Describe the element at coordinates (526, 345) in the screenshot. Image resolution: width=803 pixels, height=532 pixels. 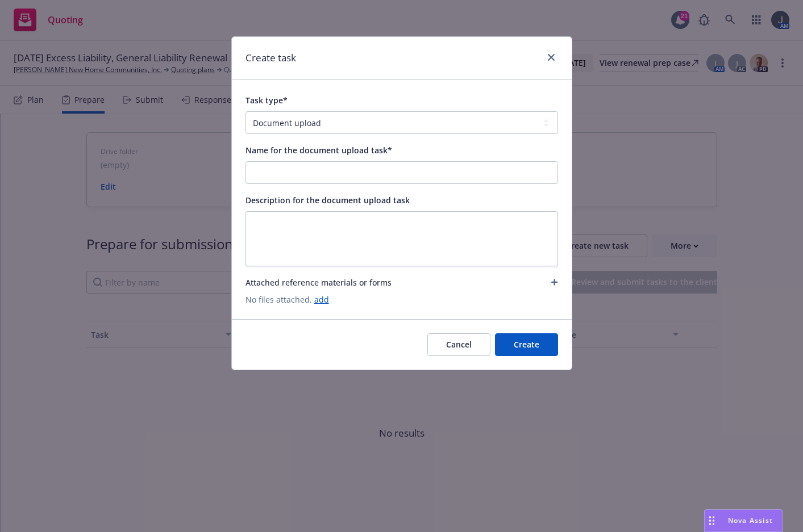
I see `button: Create` at that location.